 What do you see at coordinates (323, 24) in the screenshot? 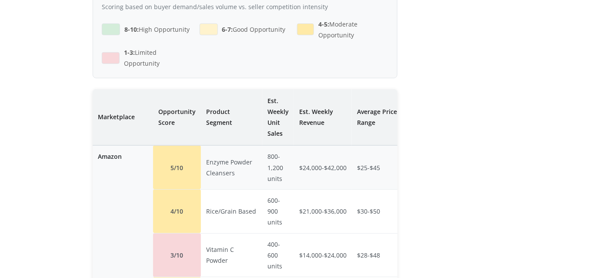
I see `strong: 4-5:` at bounding box center [323, 24].